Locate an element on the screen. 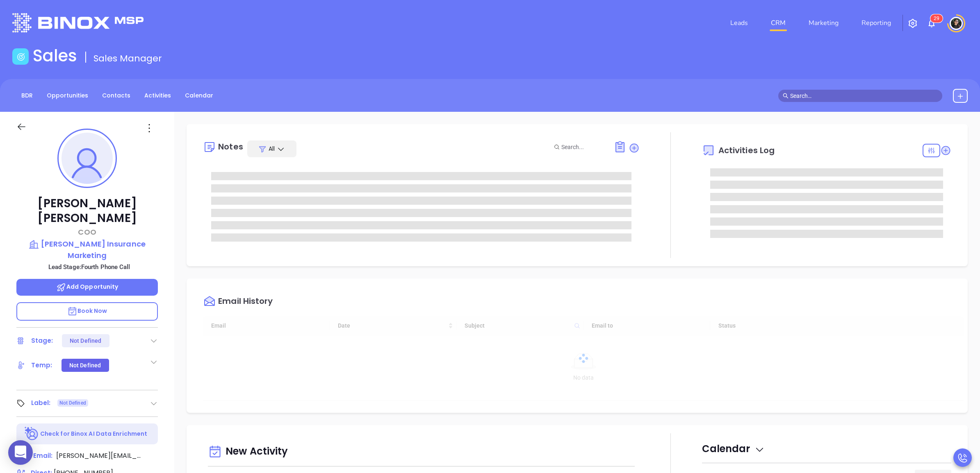 This screenshot has width=980, height=473. div: Stage: is located at coordinates (42, 341).